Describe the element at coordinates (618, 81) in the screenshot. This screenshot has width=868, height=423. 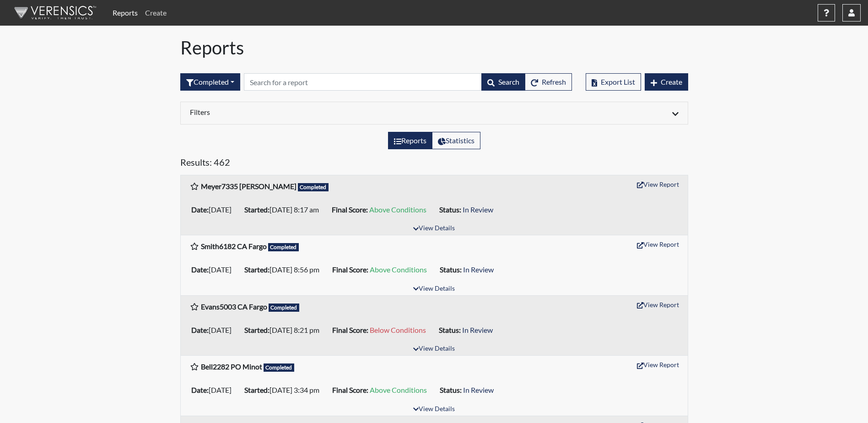
I see `span: Export List` at that location.